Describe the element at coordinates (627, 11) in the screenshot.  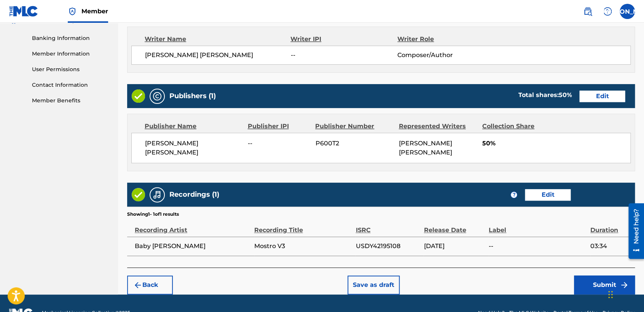
I see `div: User Menu` at that location.